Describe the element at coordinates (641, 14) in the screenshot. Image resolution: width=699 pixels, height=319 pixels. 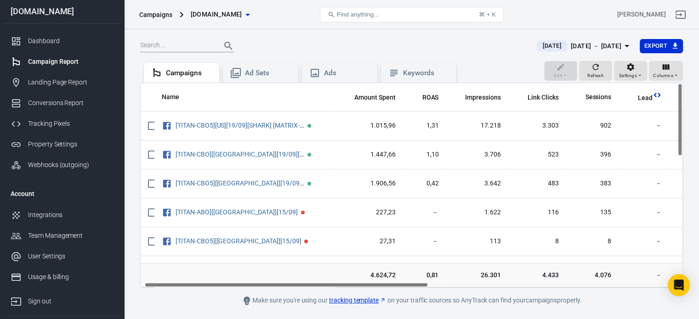
I see `div: Account id: 4UGDXuEy` at that location.